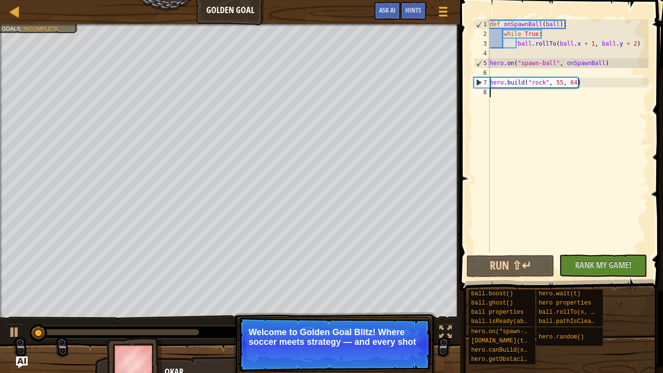 This screenshot has height=373, width=663. What do you see at coordinates (492, 303) in the screenshot?
I see `span: ball.ghost()` at bounding box center [492, 303].